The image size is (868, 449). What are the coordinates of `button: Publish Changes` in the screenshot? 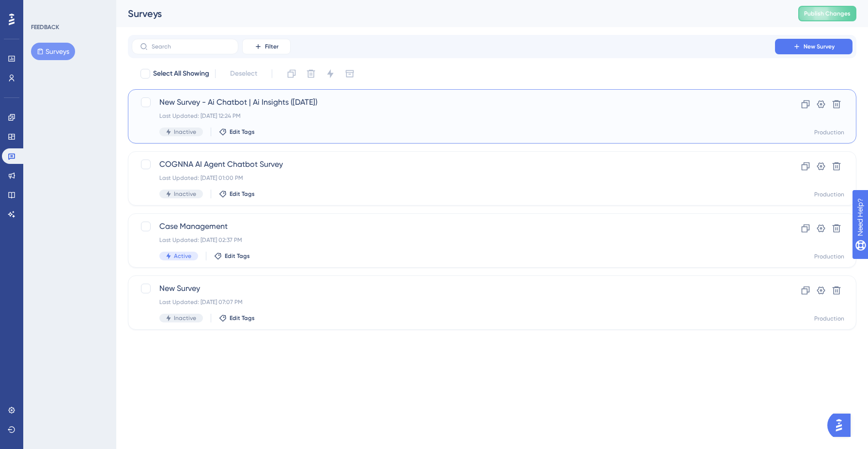 It's located at (827, 13).